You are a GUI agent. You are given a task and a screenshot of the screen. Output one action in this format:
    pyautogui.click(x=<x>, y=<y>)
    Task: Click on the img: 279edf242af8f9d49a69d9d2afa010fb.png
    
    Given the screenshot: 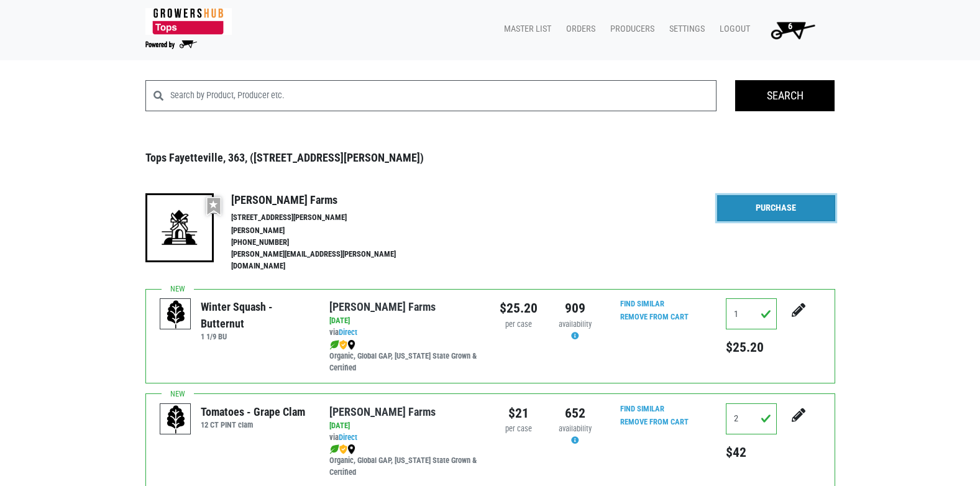 What is the action you would take?
    pyautogui.click(x=188, y=21)
    